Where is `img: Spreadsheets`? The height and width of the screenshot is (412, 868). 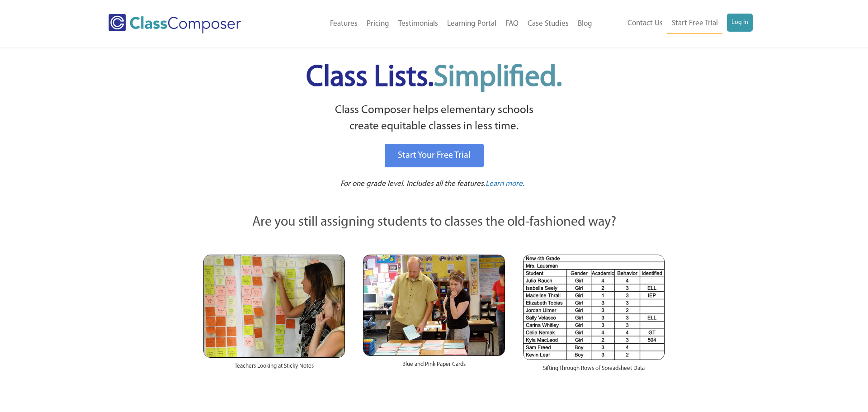 img: Spreadsheets is located at coordinates (593, 307).